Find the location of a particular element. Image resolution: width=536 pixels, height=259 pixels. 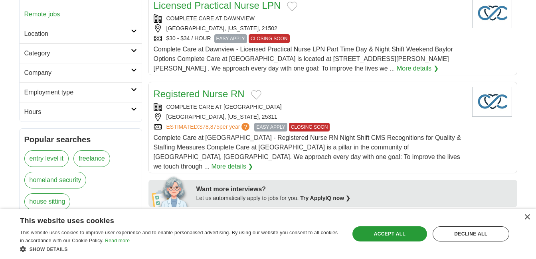

a: Registered Nurse RN is located at coordinates (199, 94).